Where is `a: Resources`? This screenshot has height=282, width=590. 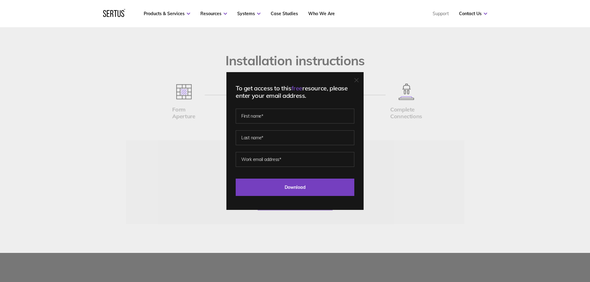
a: Resources is located at coordinates (214, 14).